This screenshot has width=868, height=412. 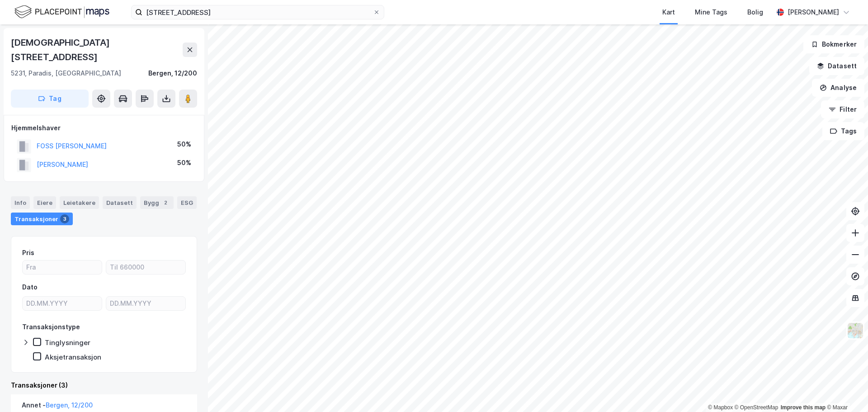 I want to click on div: Dato, so click(x=30, y=287).